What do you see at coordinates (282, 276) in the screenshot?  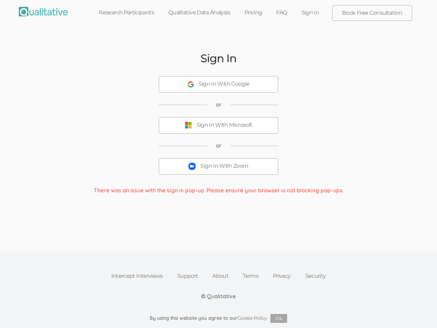 I see `a: Privacy` at bounding box center [282, 276].